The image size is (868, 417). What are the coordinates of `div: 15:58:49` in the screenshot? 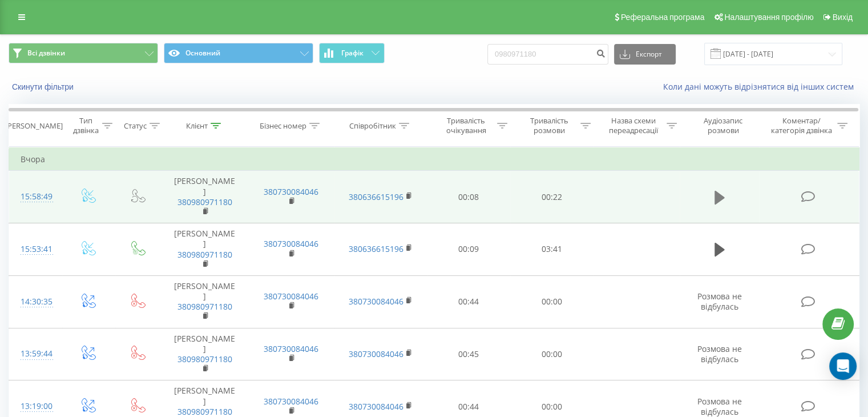 It's located at (36, 197).